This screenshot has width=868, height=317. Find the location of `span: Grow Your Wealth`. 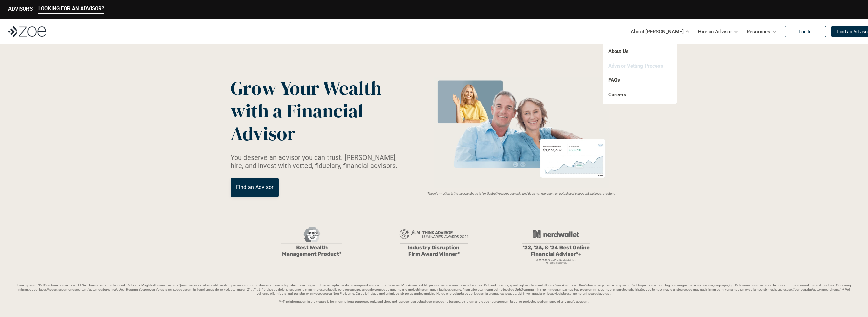

span: Grow Your Wealth is located at coordinates (306, 88).